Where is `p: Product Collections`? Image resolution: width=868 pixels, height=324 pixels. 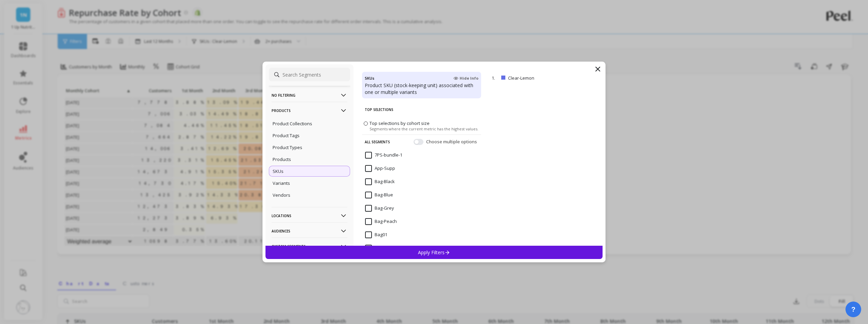 p: Product Collections is located at coordinates (292, 123).